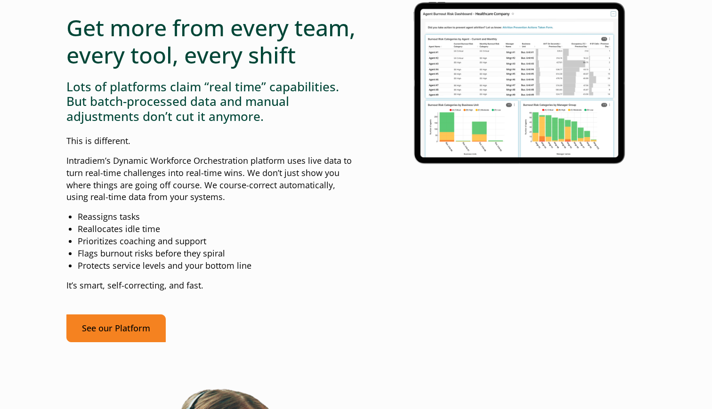  I want to click on li: Reassigns tasks, so click(217, 217).